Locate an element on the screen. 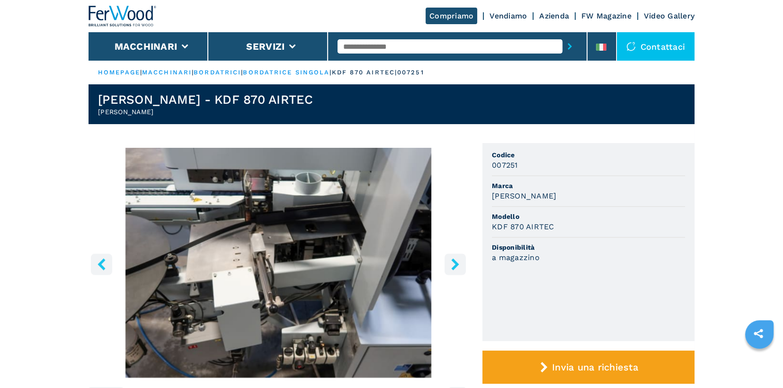  a: Vendiamo is located at coordinates (508, 16).